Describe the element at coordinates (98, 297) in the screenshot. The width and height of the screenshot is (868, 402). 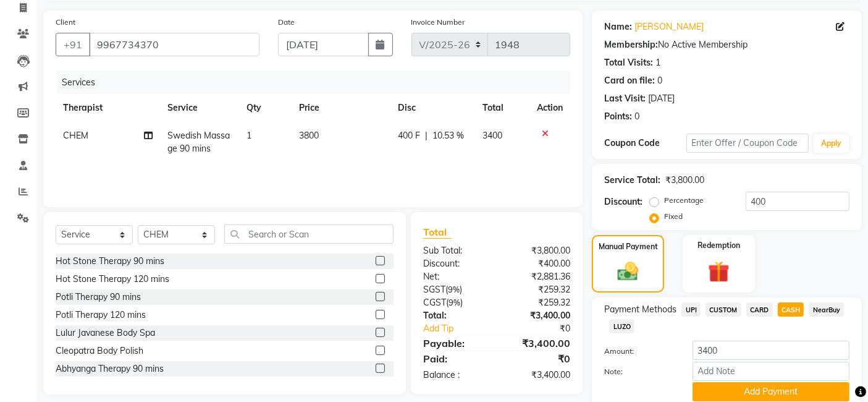
I see `div: Potli Therapy 90 mins` at that location.